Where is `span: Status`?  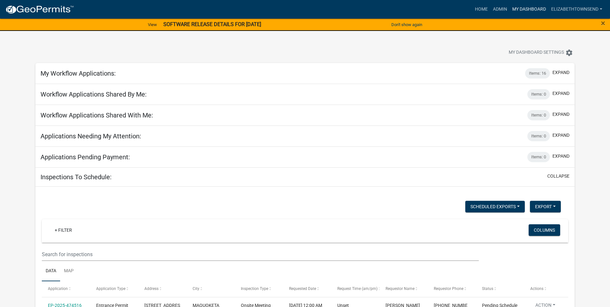 span: Status is located at coordinates (487, 288).